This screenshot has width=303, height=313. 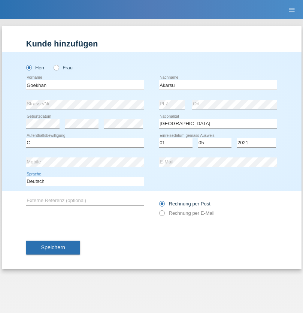 What do you see at coordinates (28, 67) in the screenshot?
I see `input: Herr` at bounding box center [28, 67].